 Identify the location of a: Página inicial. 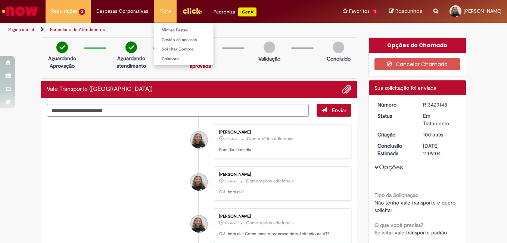
(21, 29).